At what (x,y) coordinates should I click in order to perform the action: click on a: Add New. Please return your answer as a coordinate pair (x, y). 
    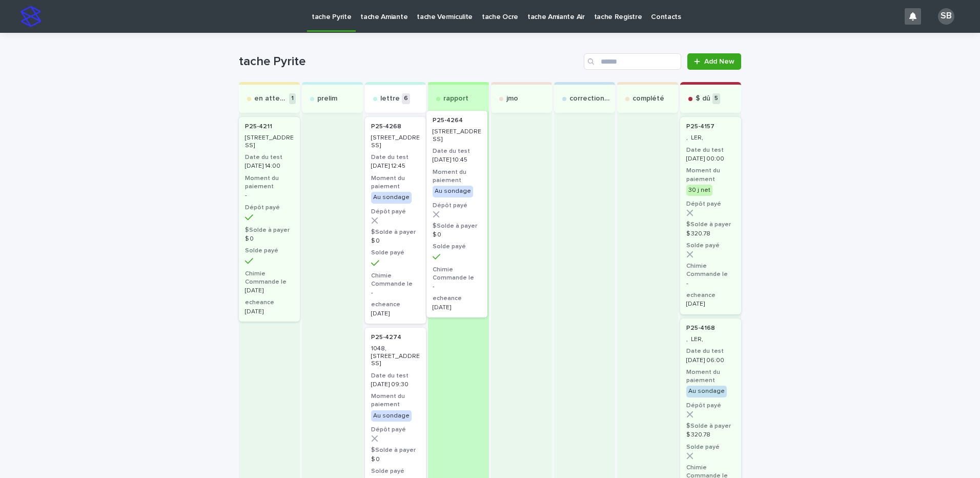
    Looking at the image, I should click on (715, 62).